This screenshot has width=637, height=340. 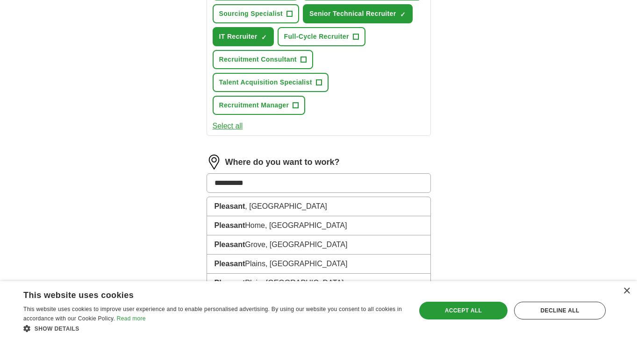 What do you see at coordinates (322, 36) in the screenshot?
I see `button: Full-Cycle Recruiter` at bounding box center [322, 36].